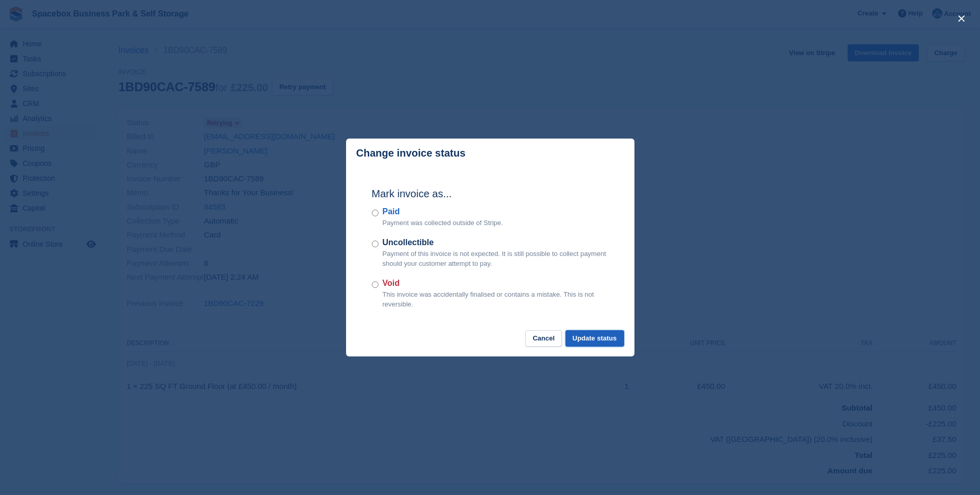 The height and width of the screenshot is (495, 980). Describe the element at coordinates (495, 299) in the screenshot. I see `p: This invoice was accidentally finalised or contains a mistake. This is not reversible.` at that location.